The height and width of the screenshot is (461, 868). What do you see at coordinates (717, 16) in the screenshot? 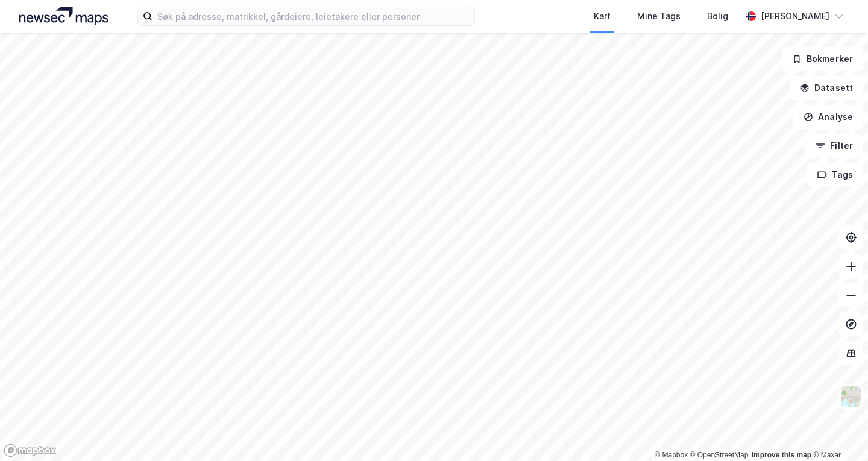
I see `div: Bolig` at bounding box center [717, 16].